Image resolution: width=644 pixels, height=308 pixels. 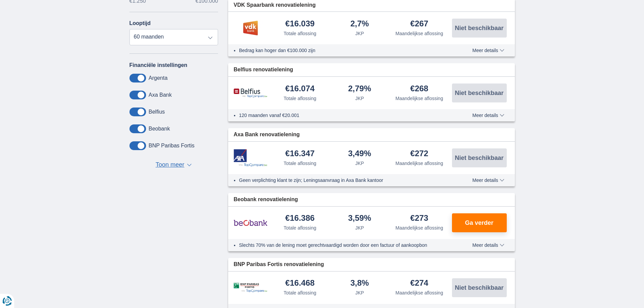 What do you see at coordinates (343, 115) in the screenshot?
I see `li: 120 maanden vanaf €20.001` at bounding box center [343, 115].